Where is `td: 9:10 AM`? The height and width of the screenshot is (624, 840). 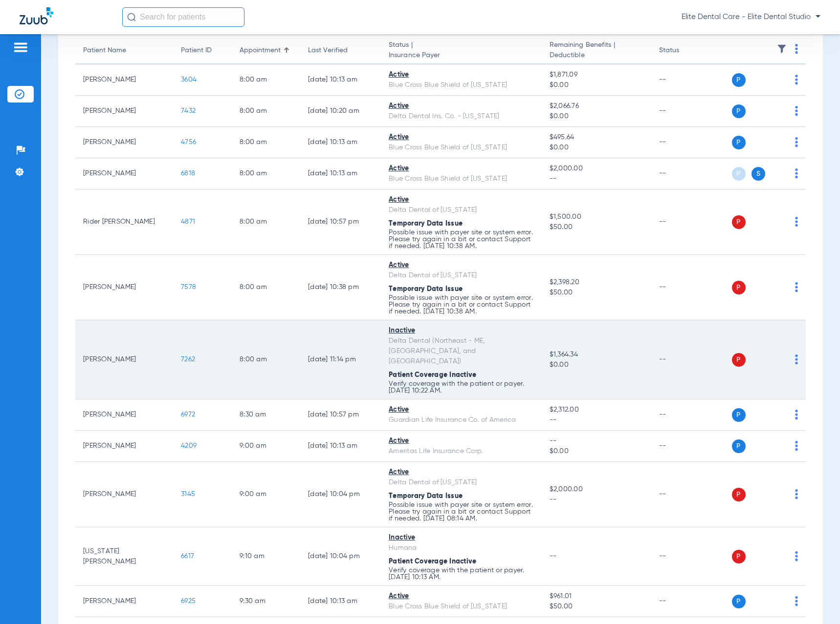 td: 9:10 AM is located at coordinates (266, 557).